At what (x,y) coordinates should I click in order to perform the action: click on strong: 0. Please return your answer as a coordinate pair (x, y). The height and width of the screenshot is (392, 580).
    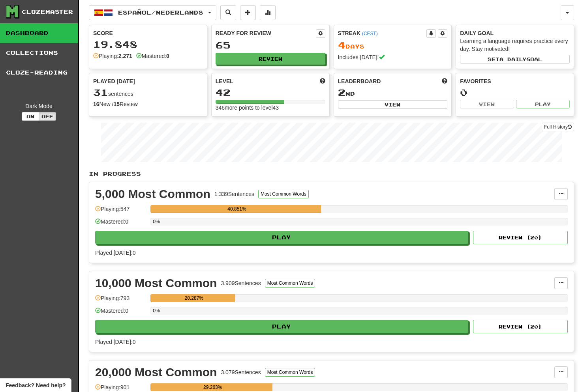
    Looking at the image, I should click on (168, 56).